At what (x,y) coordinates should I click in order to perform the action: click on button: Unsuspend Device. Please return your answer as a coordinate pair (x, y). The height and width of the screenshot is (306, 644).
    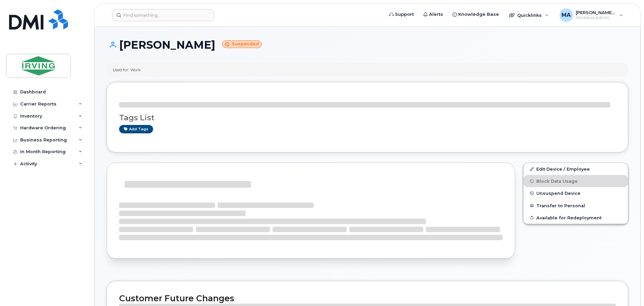
    Looking at the image, I should click on (576, 193).